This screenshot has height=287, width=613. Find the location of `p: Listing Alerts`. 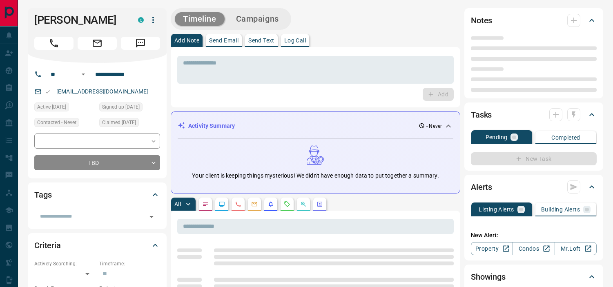

p: Listing Alerts is located at coordinates (496, 210).